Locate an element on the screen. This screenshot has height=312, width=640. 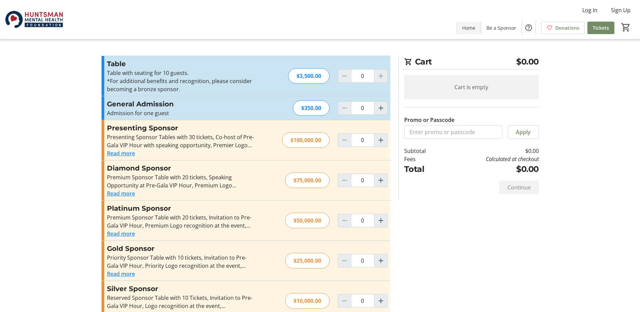
a: Be a Sponsor is located at coordinates (502, 28).